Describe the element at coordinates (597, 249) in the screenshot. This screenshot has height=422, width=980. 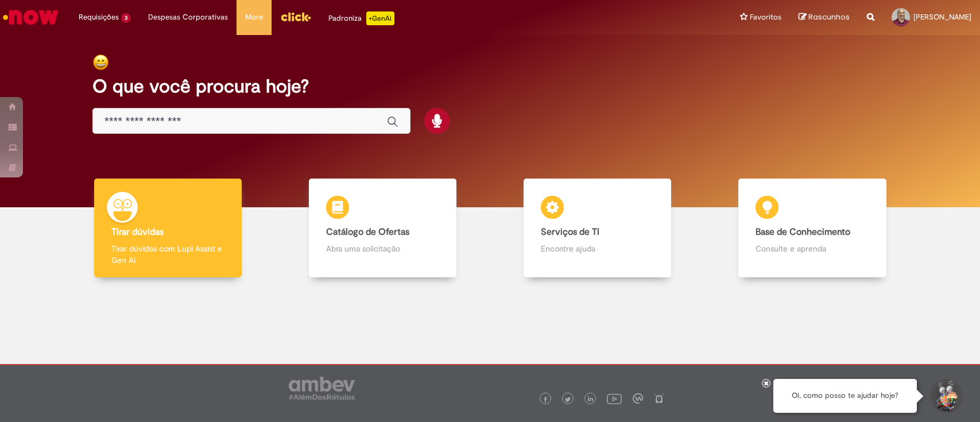
I see `p: Encontre ajuda` at that location.